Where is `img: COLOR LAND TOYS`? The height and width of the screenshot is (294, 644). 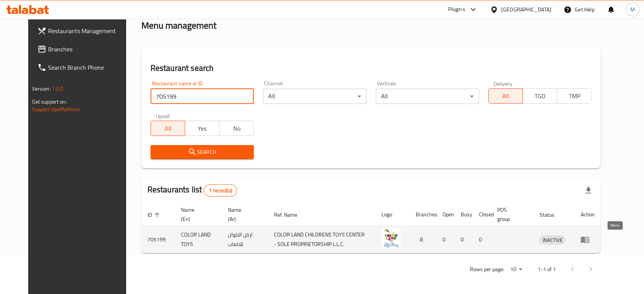
img: COLOR LAND TOYS is located at coordinates (391, 238).